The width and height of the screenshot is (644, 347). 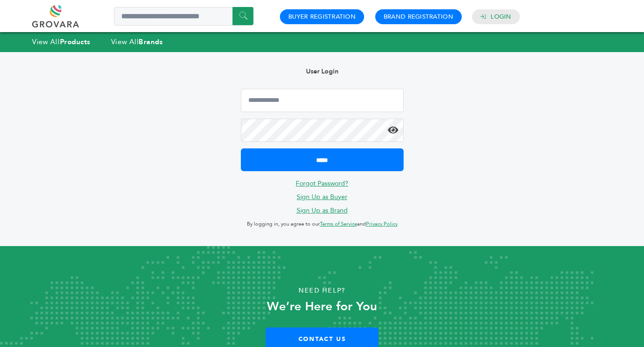 What do you see at coordinates (137, 42) in the screenshot?
I see `a: View AllBrands` at bounding box center [137, 42].